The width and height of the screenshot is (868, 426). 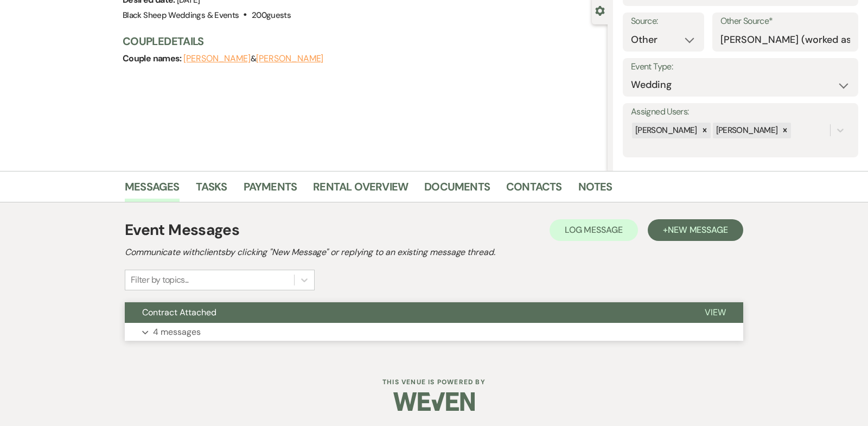 What do you see at coordinates (360, 191) in the screenshot?
I see `a: Rental Overview` at bounding box center [360, 191].